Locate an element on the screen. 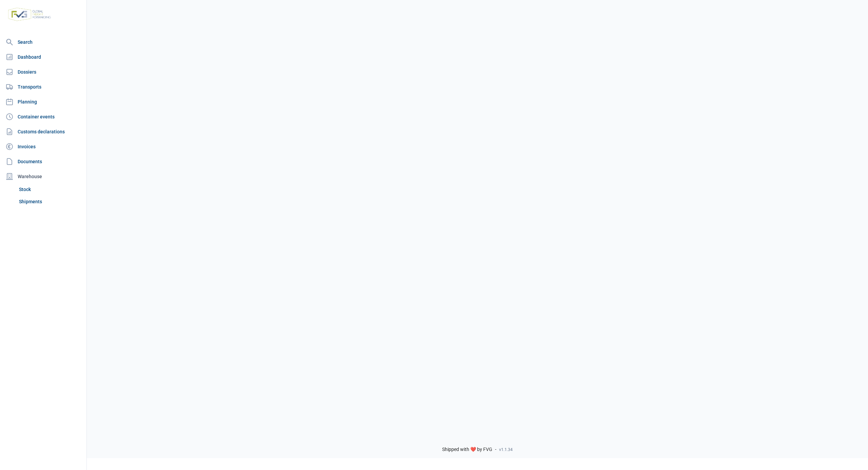 The height and width of the screenshot is (470, 868). a: Stock is located at coordinates (50, 189).